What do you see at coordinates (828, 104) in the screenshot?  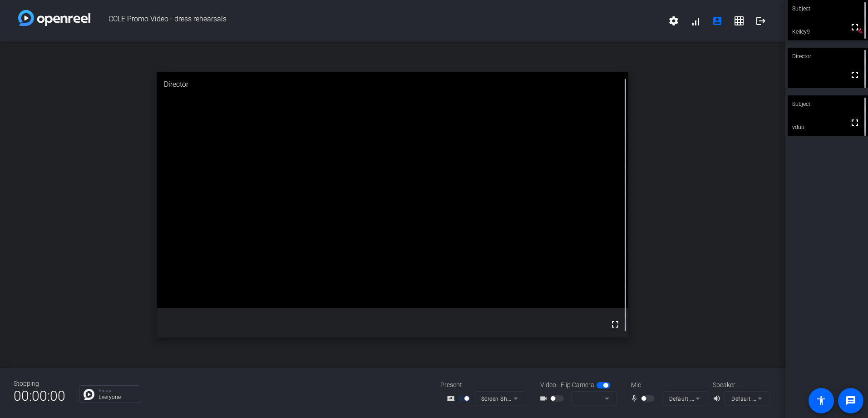 I see `div: Subject` at bounding box center [828, 104].